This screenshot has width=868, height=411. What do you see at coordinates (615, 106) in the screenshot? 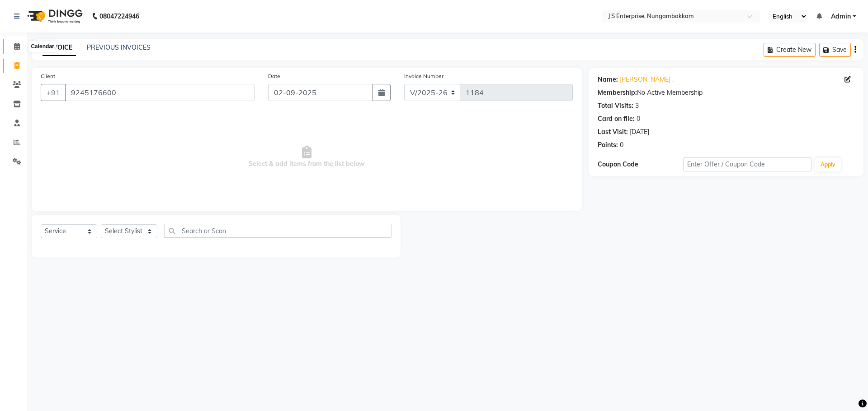
I see `div: Total Visits:` at bounding box center [615, 106].